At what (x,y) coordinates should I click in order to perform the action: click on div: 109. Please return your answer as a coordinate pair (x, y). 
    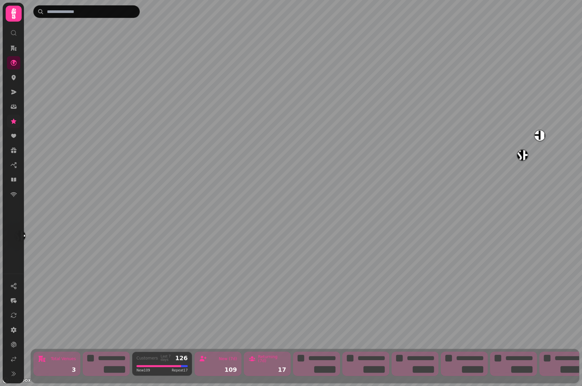
    Looking at the image, I should click on (218, 370).